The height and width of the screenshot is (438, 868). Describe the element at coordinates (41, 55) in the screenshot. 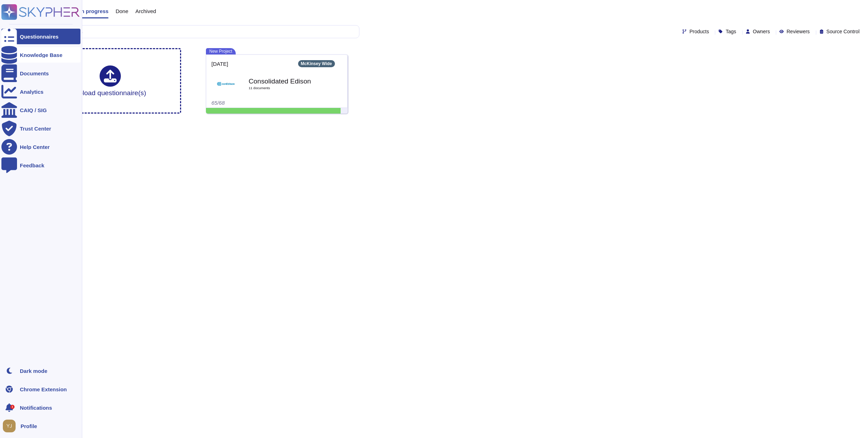

I see `div: Knowledge Base` at that location.